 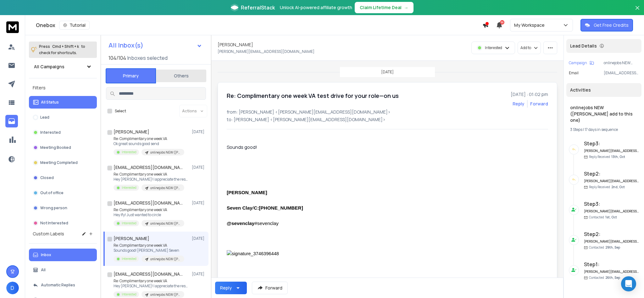 What do you see at coordinates (59, 162) in the screenshot?
I see `p: Meeting Completed` at bounding box center [59, 162].